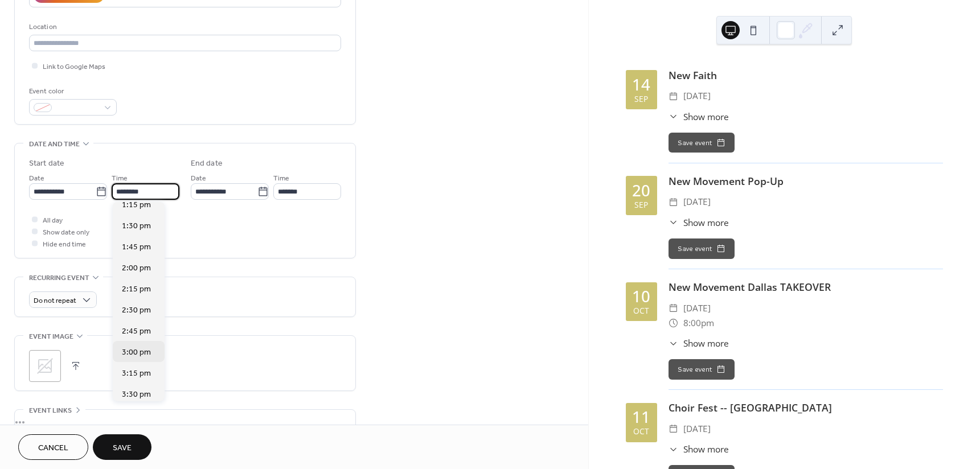 Image resolution: width=980 pixels, height=469 pixels. What do you see at coordinates (206, 163) in the screenshot?
I see `div: End date` at bounding box center [206, 163].